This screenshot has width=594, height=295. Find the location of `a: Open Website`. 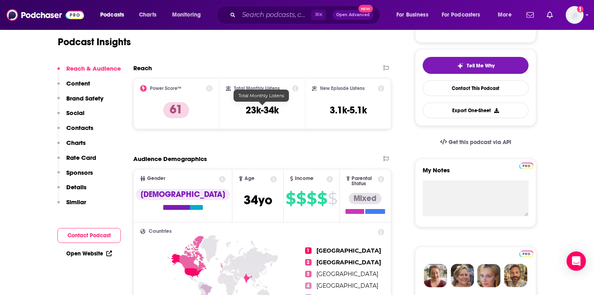

a: Open Website is located at coordinates (89, 254).